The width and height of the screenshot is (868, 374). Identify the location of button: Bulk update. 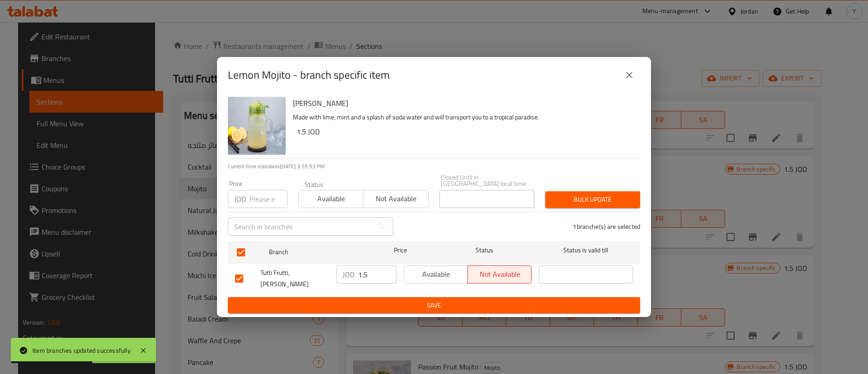
(592, 199).